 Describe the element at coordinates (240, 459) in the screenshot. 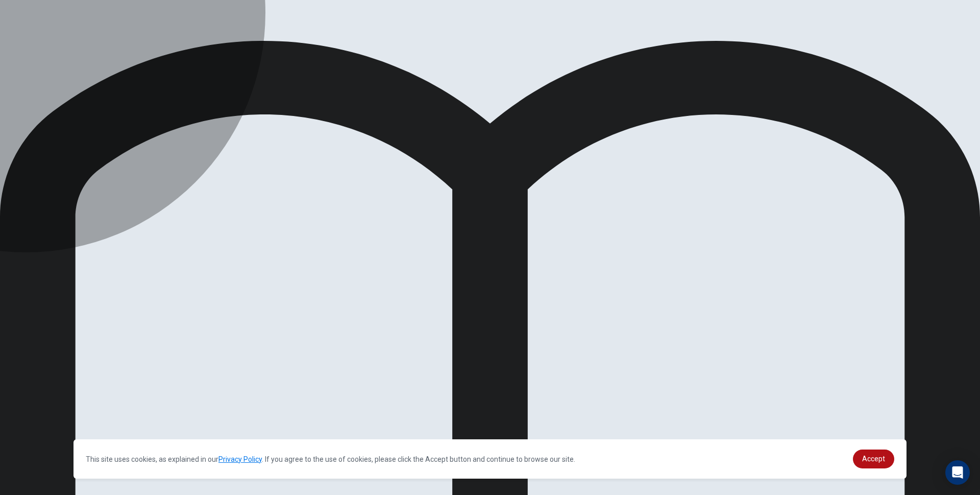

I see `a: Privacy Policy` at that location.